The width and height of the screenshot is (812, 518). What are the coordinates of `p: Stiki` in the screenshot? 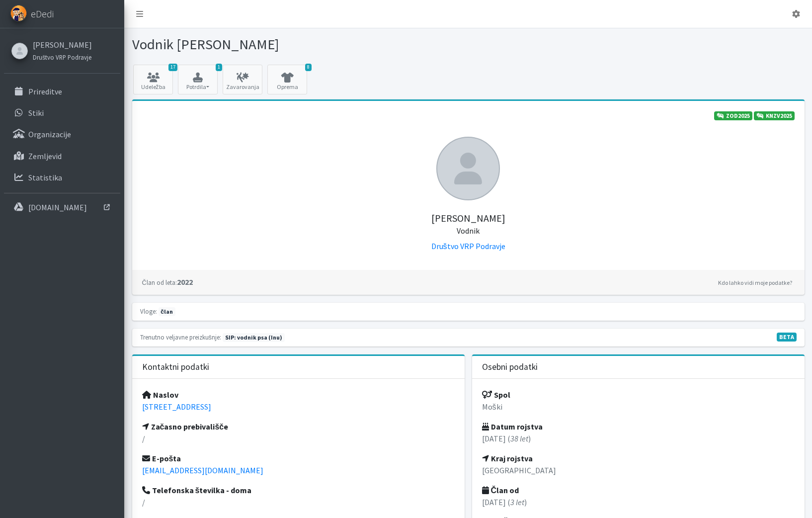 It's located at (35, 113).